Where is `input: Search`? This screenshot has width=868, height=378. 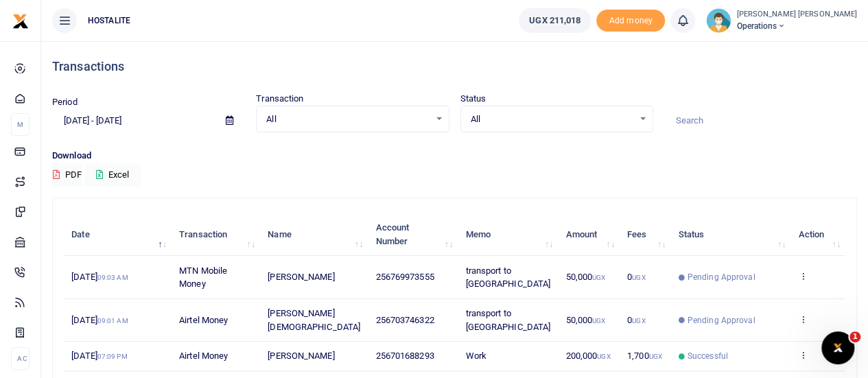 input: Search is located at coordinates (761, 121).